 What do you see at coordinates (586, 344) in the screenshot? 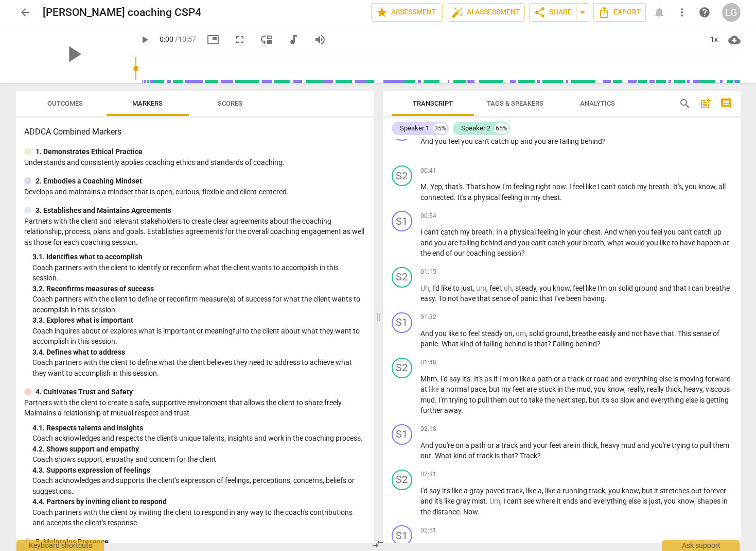
I see `span: behind` at bounding box center [586, 344].